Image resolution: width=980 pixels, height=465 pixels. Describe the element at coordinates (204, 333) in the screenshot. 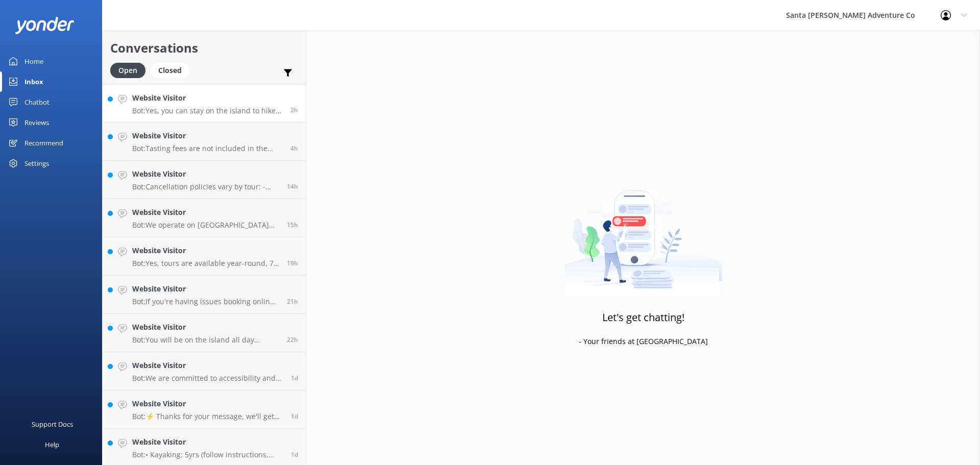

I see `a: Website VisitorBot:You will be on the island all day regardless of the tour length you pick. Free...` at that location.